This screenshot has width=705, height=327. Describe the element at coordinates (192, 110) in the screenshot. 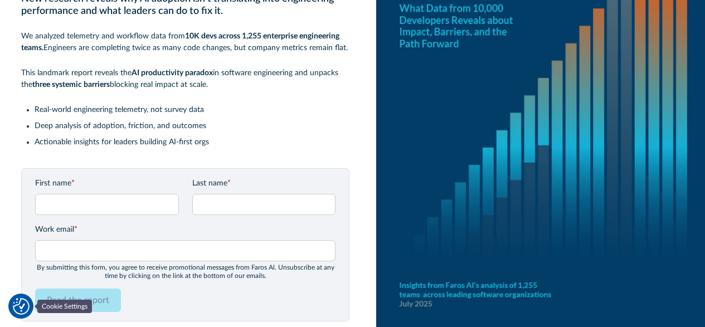

I see `li: Real-world engineering telemetry, not survey data` at that location.